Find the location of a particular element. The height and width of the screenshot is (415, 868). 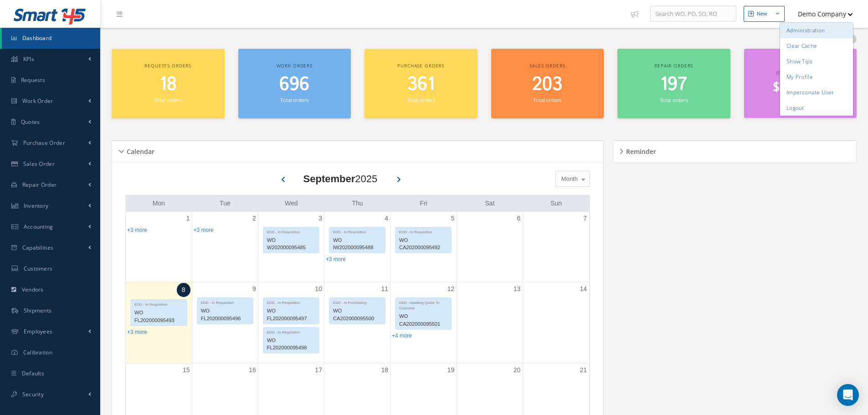

a: Show 4 more events is located at coordinates (402, 336).